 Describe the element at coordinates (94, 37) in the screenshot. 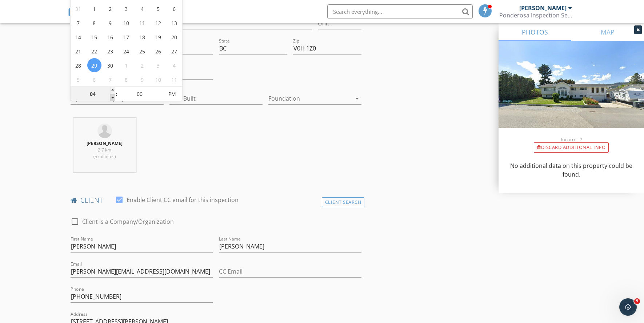

I see `span: September 15, 2025` at that location.